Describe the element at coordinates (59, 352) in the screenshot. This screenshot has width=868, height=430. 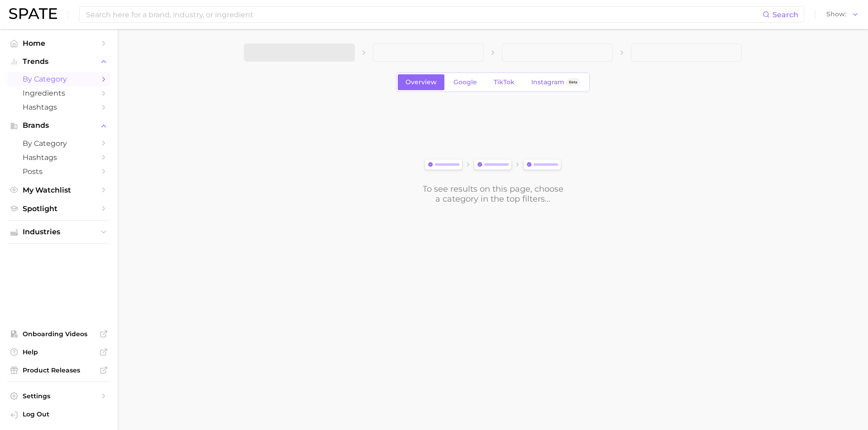
I see `a: Help` at that location.